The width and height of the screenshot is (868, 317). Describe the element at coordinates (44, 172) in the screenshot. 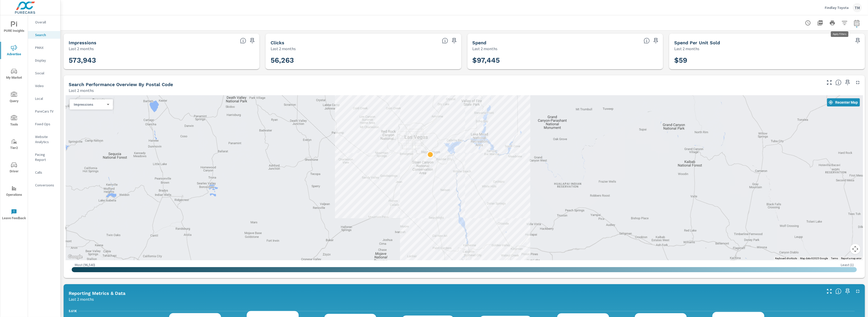

I see `div: Calls` at that location.